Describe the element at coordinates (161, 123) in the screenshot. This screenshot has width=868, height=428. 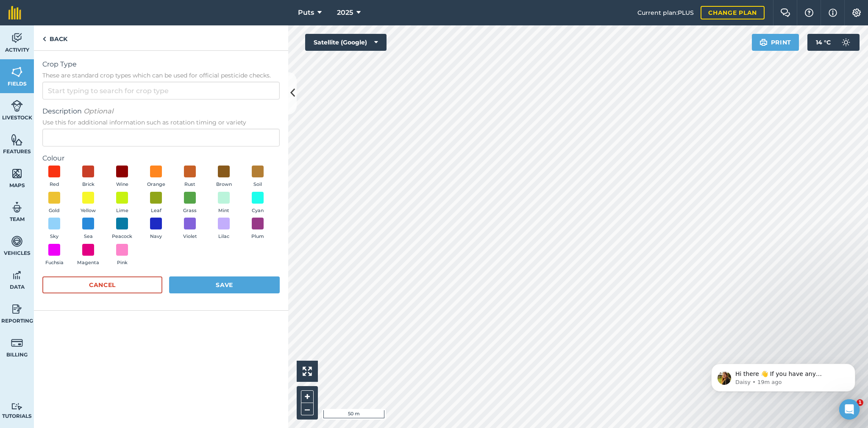
I see `span: Use this for additional information such as rotation timing or variety` at that location.